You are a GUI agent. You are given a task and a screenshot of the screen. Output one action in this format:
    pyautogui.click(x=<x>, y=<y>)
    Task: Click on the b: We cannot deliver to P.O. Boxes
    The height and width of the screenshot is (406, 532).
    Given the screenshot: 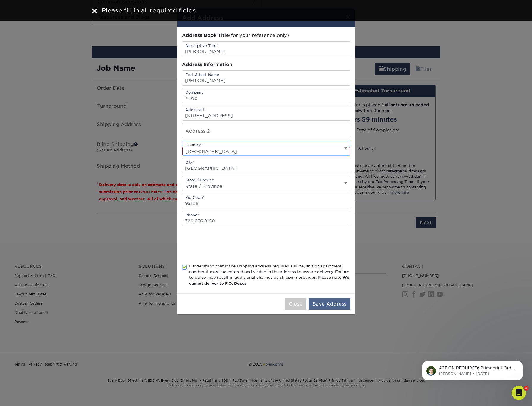 What is the action you would take?
    pyautogui.click(x=269, y=280)
    